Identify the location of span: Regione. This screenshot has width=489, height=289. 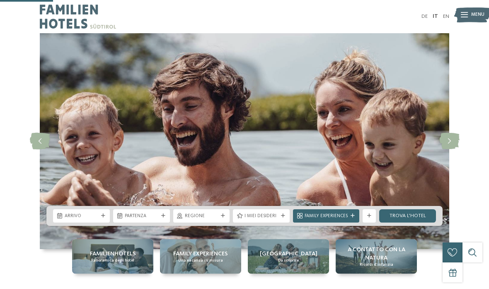
(202, 216).